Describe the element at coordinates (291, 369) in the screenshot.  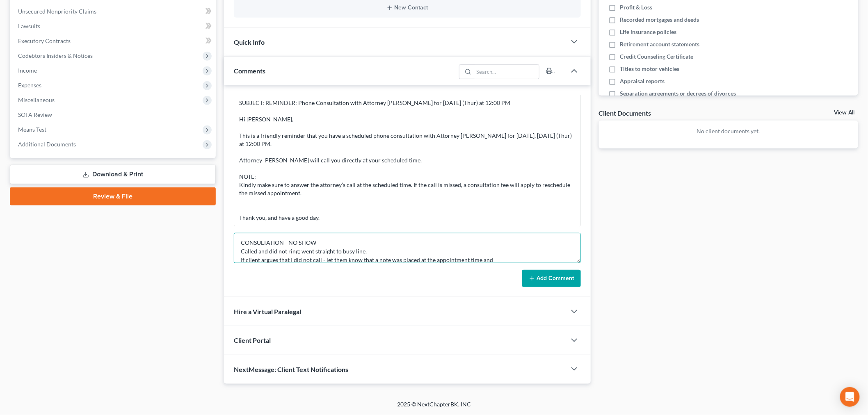
I see `span: NextMessage: Client Text Notifications` at that location.